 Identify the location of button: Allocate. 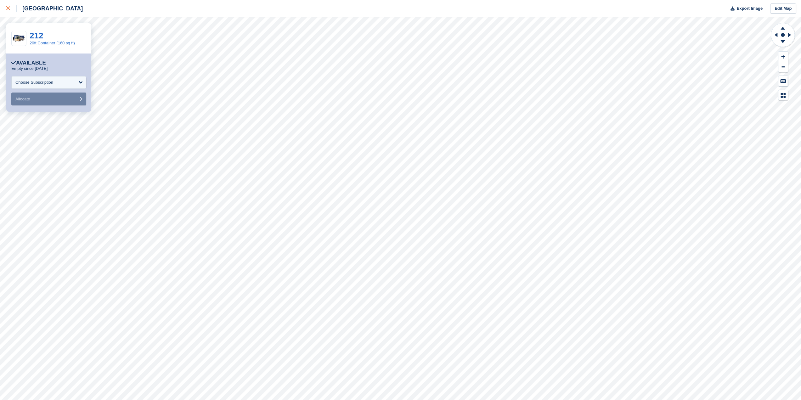
(49, 99).